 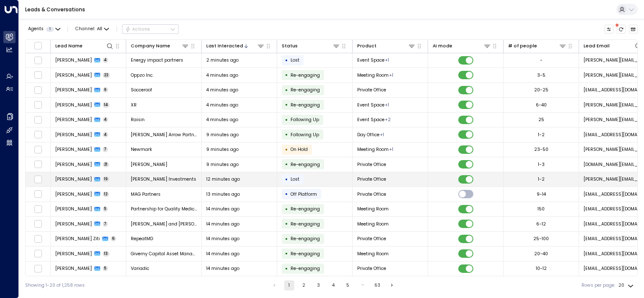 I want to click on span: 6, so click(x=113, y=239).